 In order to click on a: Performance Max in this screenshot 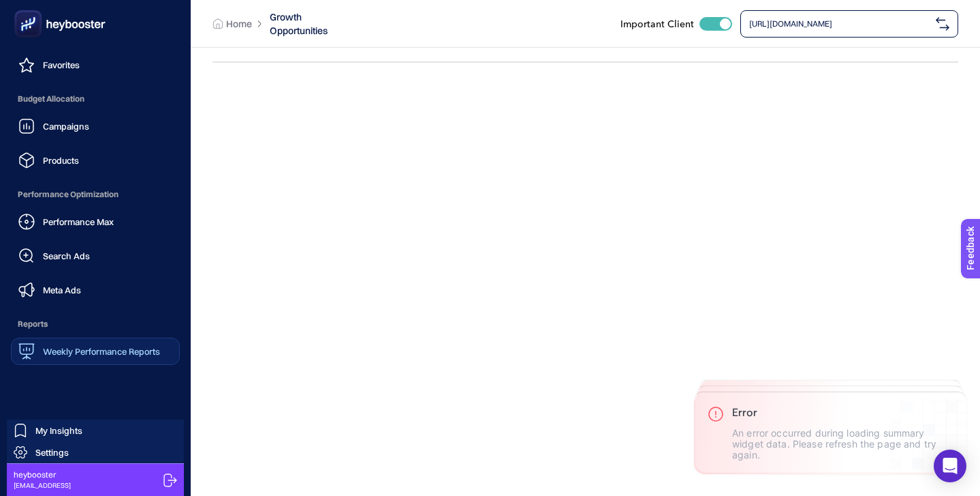, I will do `click(96, 221)`.